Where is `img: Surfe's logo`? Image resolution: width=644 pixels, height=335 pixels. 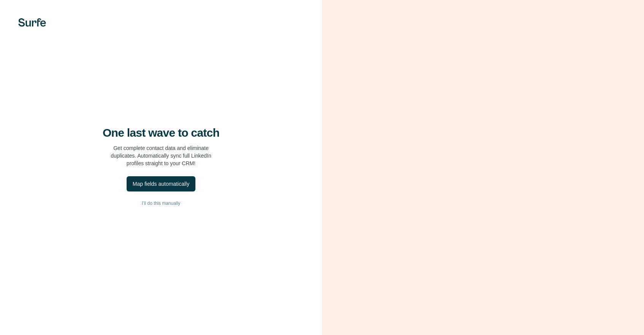
img: Surfe's logo is located at coordinates (32, 23).